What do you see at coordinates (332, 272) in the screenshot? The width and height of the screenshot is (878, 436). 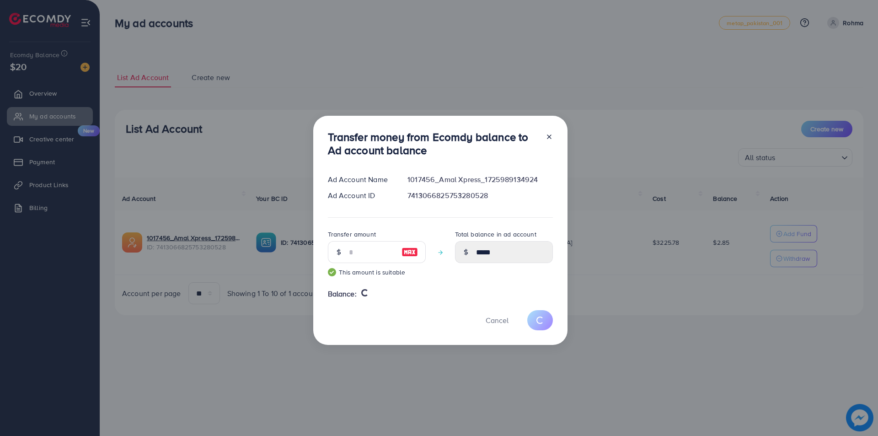 I see `img: guide` at bounding box center [332, 272].